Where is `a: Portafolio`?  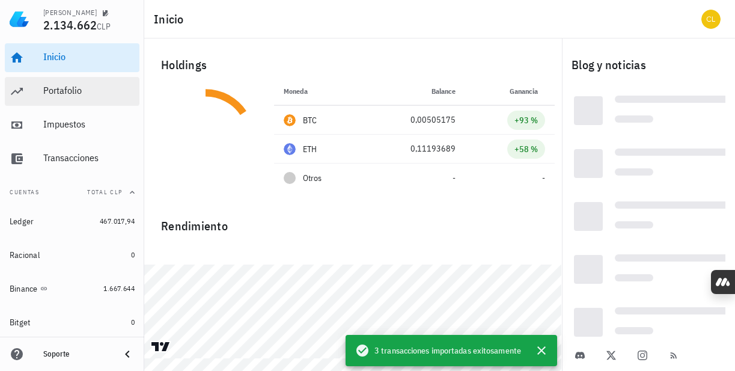 a: Portafolio is located at coordinates (72, 91).